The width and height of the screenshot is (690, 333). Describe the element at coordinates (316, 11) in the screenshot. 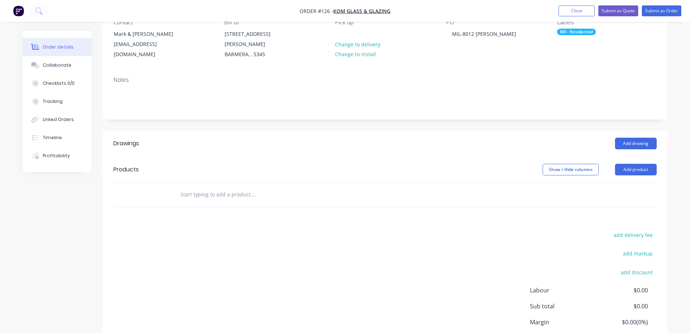

I see `span: Order #126 -` at that location.